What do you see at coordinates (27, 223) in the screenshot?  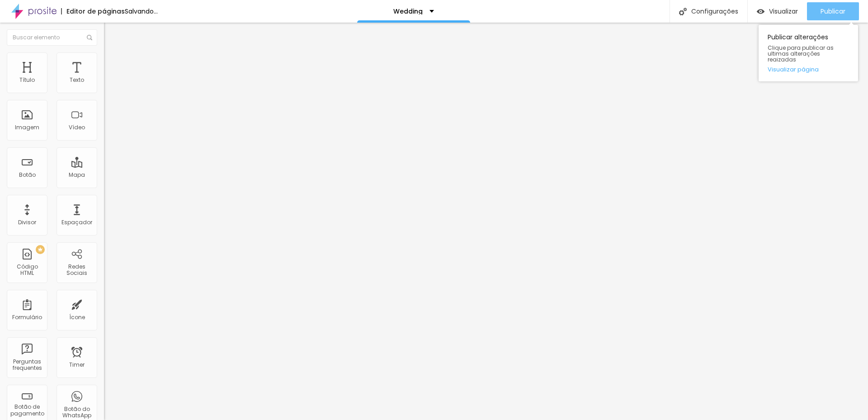 I see `div: Divisor` at bounding box center [27, 223].